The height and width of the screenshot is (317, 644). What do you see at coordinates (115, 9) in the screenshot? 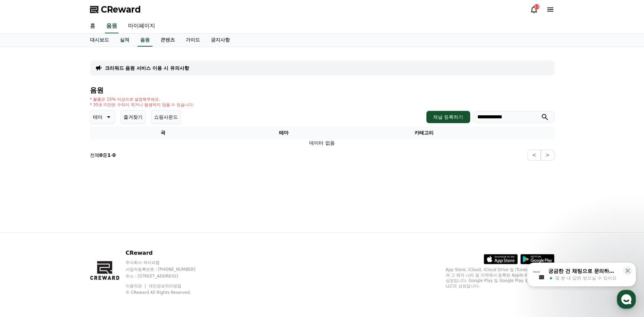
I see `a: CReward` at bounding box center [115, 9].